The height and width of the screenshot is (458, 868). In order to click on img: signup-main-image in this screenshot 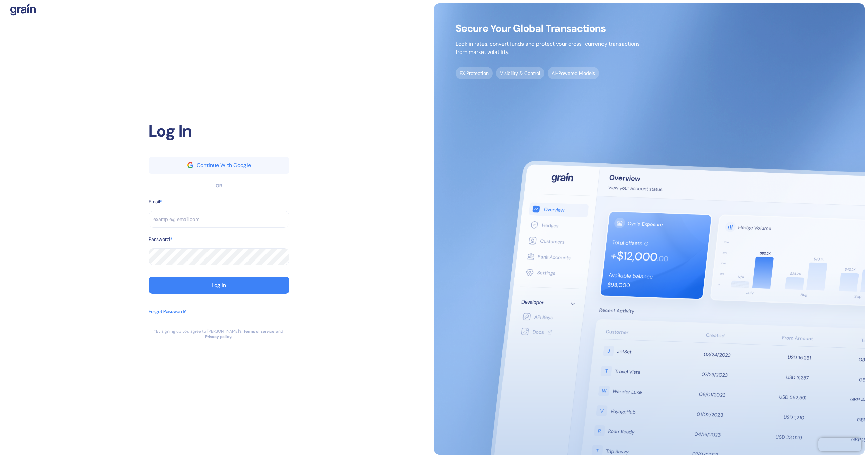, I will do `click(649, 229)`.